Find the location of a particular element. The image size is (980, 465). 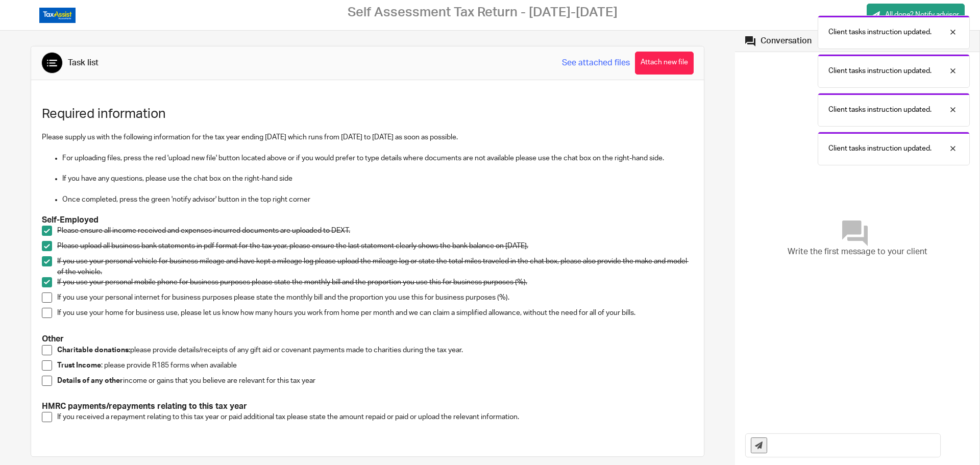

p: If you use your home for business use, please let us know how many hours you work from home per m... is located at coordinates (376, 313).